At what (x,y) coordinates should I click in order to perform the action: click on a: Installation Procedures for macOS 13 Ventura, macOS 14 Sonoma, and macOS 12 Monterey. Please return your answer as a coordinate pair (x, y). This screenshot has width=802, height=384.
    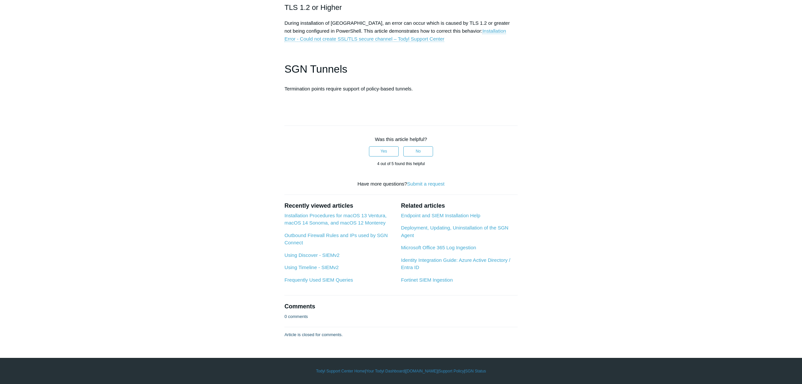
    Looking at the image, I should click on (335, 219).